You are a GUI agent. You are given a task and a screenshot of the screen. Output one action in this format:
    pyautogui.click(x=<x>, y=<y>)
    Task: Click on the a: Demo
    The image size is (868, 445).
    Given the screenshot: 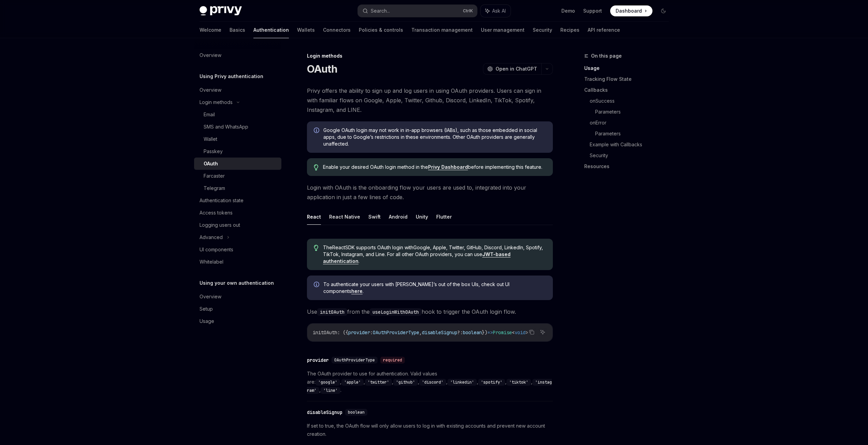 What is the action you would take?
    pyautogui.click(x=568, y=11)
    